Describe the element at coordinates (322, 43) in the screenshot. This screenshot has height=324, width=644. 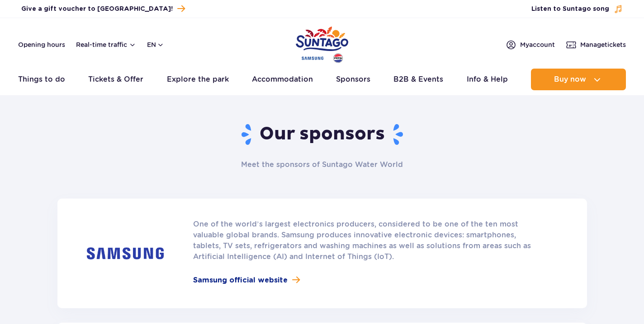
I see `a: Park of Poland` at that location.